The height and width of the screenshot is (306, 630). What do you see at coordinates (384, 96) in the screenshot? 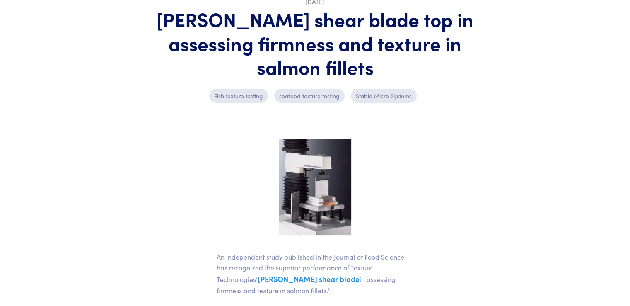
I see `p: Stable Micro Systems` at bounding box center [384, 96].